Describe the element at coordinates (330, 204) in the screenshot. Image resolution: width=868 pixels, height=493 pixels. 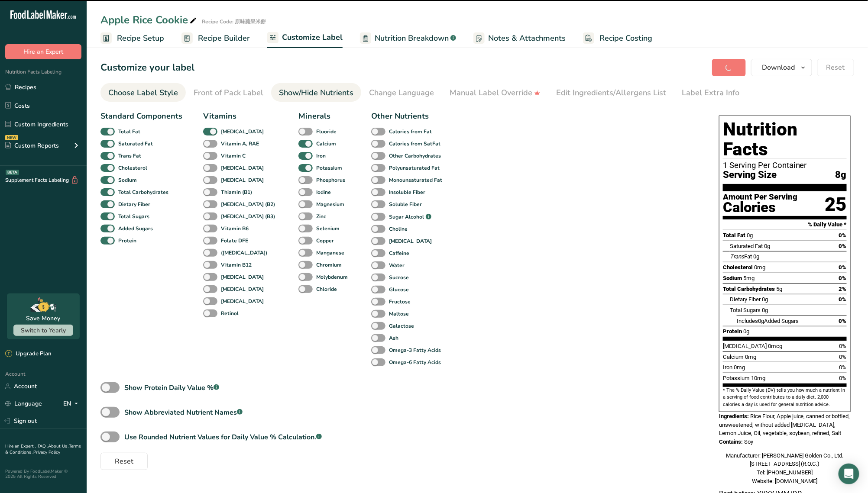
I see `b: Magnesium` at that location.